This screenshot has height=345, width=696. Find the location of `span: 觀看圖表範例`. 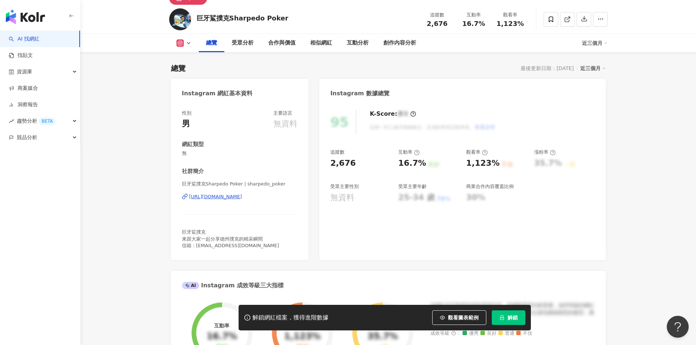

span: 觀看圖表範例 is located at coordinates (463, 318).